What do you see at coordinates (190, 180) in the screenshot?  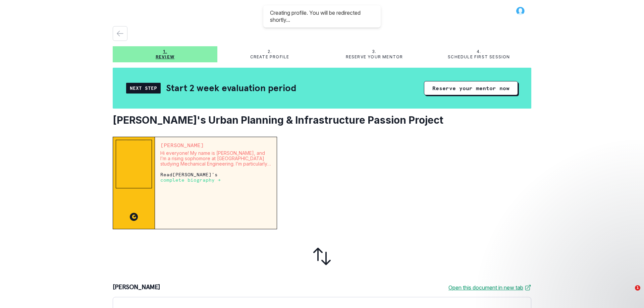 I see `p: complete biography →` at bounding box center [190, 180].